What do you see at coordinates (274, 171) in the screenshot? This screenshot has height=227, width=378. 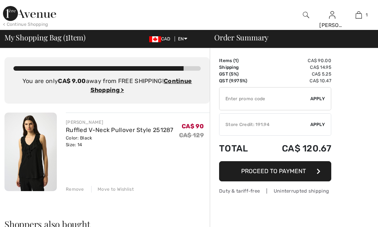 I see `span: Proceed to Payment` at bounding box center [274, 171].